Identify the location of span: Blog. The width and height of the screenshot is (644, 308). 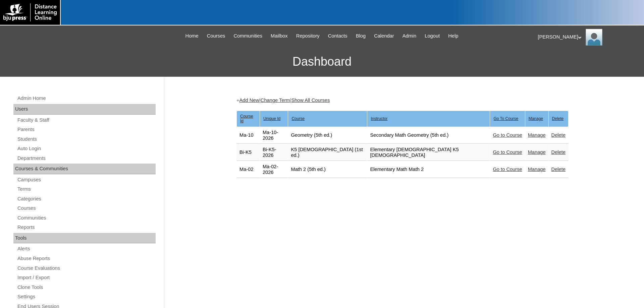
(361, 36).